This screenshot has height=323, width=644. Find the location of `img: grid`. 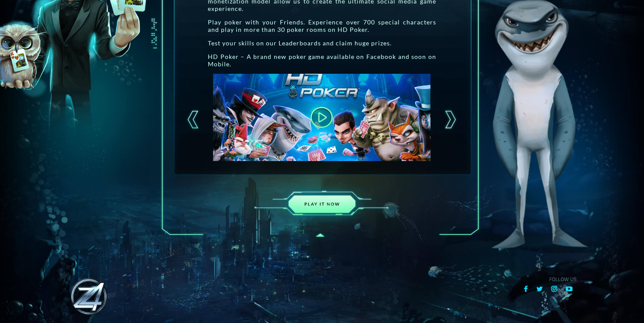

img: grid is located at coordinates (89, 297).